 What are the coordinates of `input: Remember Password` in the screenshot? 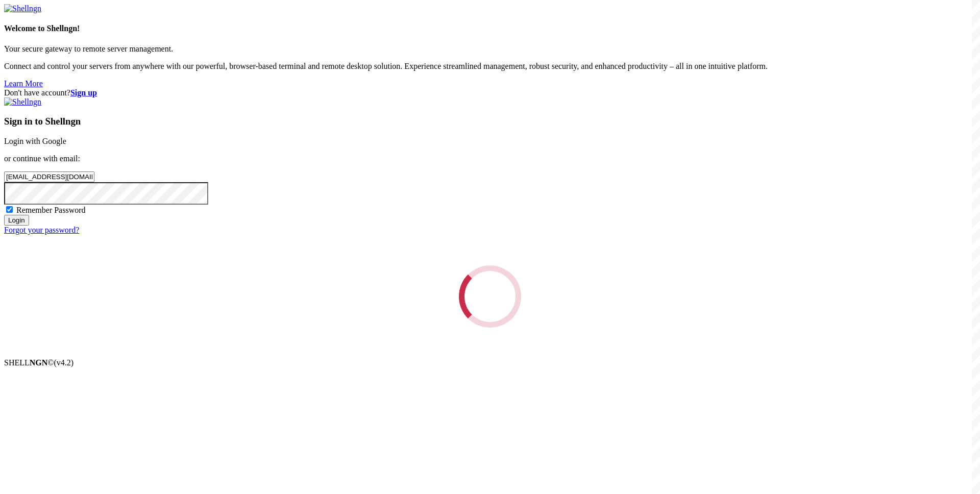 It's located at (9, 209).